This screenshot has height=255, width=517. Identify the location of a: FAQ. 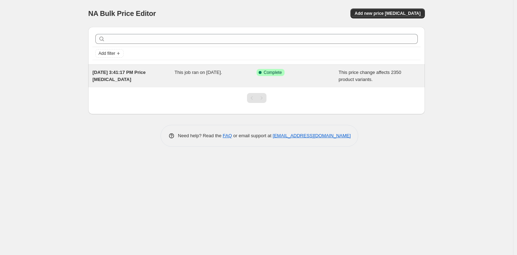
(227, 136).